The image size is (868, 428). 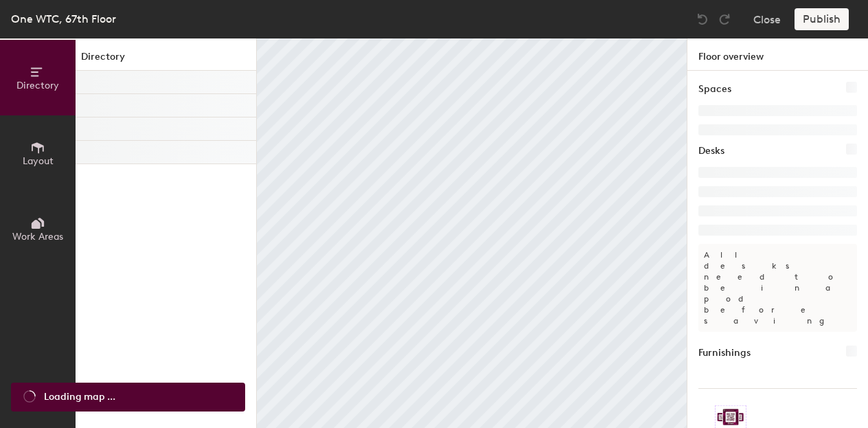 I want to click on img: Undo, so click(x=702, y=19).